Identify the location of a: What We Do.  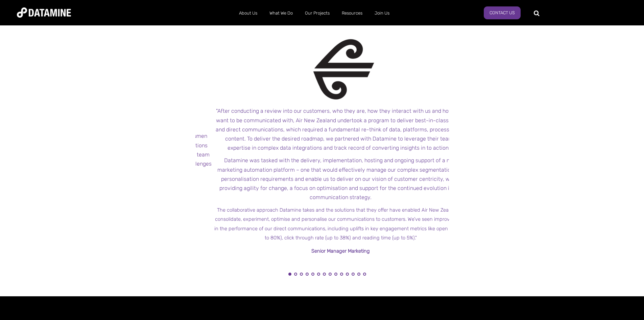
(281, 13).